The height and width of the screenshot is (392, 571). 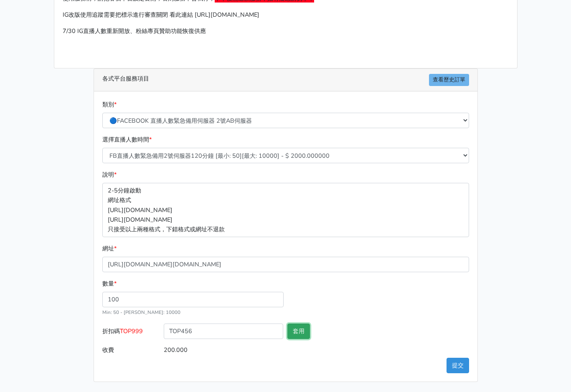 What do you see at coordinates (299, 331) in the screenshot?
I see `button: 套用` at bounding box center [299, 331].